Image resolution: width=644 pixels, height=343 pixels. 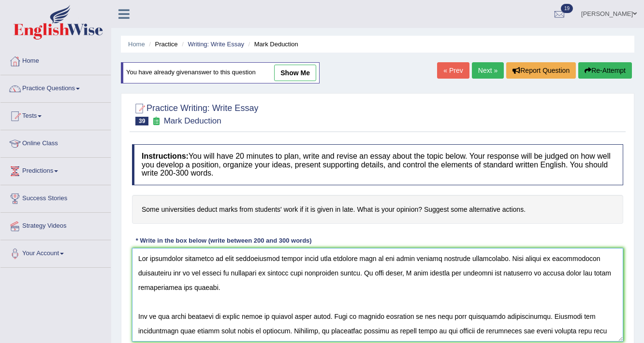 I want to click on a: Next », so click(x=488, y=70).